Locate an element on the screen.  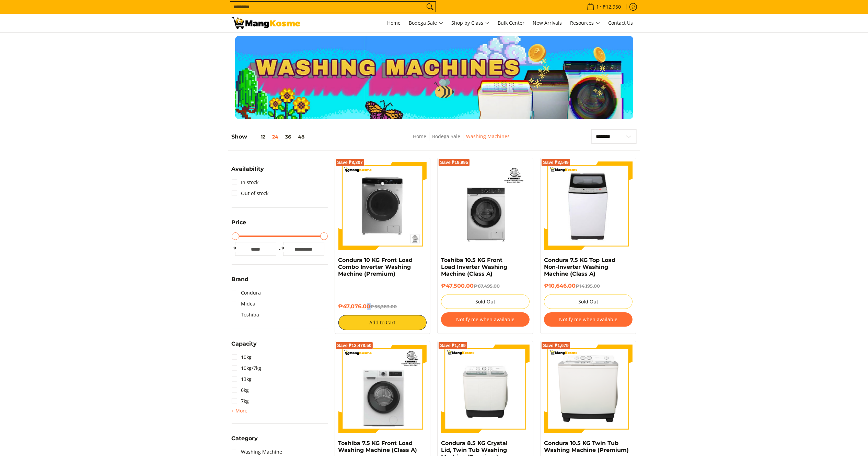
img: Toshiba 10.5 KG Front Load Inverter Washing Machine (Class A) is located at coordinates (486, 206).